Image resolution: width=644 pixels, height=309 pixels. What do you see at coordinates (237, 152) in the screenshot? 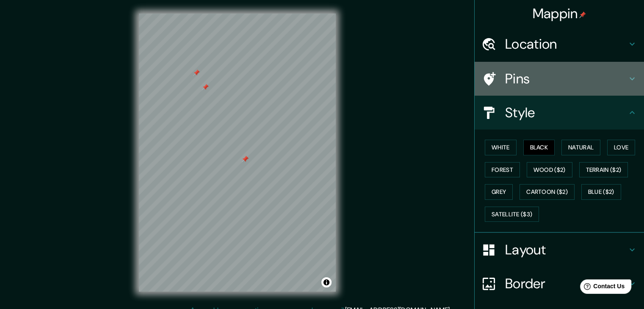
I see `canvas: Map` at bounding box center [237, 152].